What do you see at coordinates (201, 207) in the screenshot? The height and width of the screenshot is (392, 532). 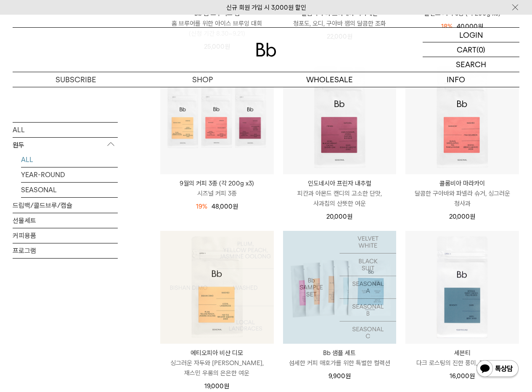 I see `div: 19%` at bounding box center [201, 207].